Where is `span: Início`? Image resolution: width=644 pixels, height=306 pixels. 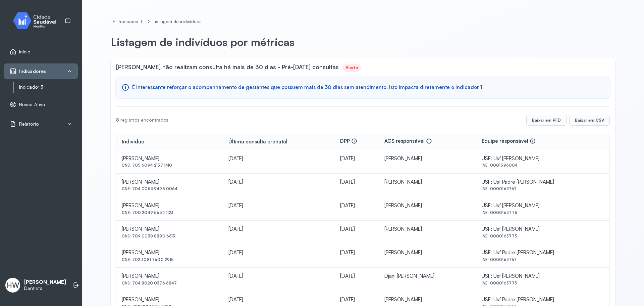
span: Início is located at coordinates (25, 52).